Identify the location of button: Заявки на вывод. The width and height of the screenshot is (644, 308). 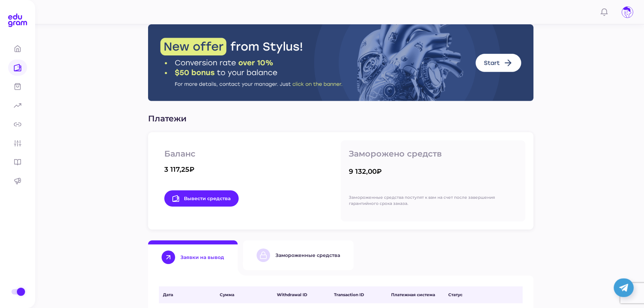
(193, 255).